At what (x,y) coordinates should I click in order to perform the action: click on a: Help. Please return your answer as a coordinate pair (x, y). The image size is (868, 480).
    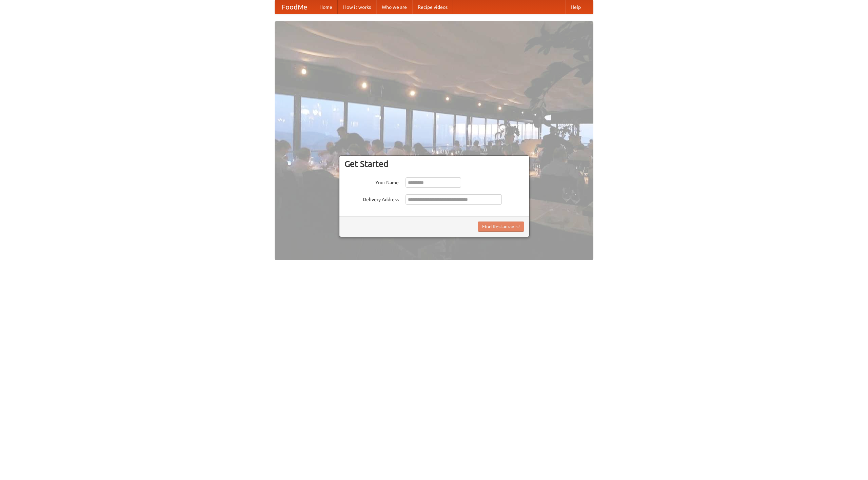
    Looking at the image, I should click on (576, 7).